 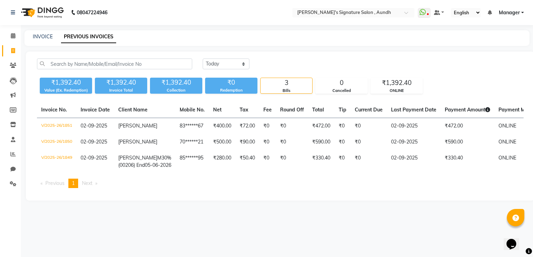 What do you see at coordinates (292, 110) in the screenshot?
I see `span: Round Off` at bounding box center [292, 110].